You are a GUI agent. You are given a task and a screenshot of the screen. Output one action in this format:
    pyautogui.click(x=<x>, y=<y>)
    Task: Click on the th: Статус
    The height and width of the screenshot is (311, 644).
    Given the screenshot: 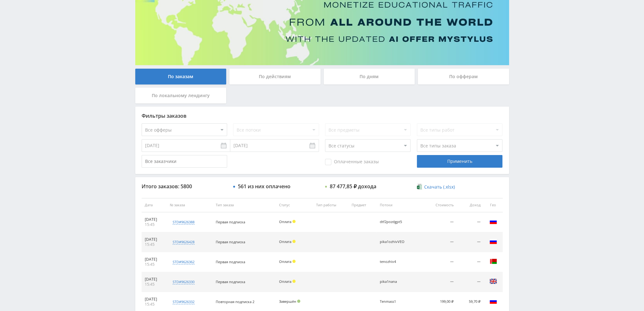 What is the action you would take?
    pyautogui.click(x=294, y=205)
    